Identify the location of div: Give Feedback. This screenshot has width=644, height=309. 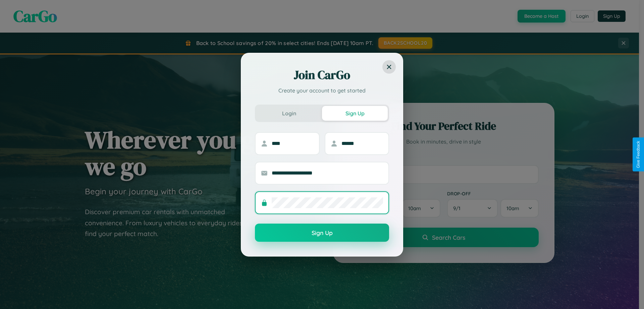
(638, 154).